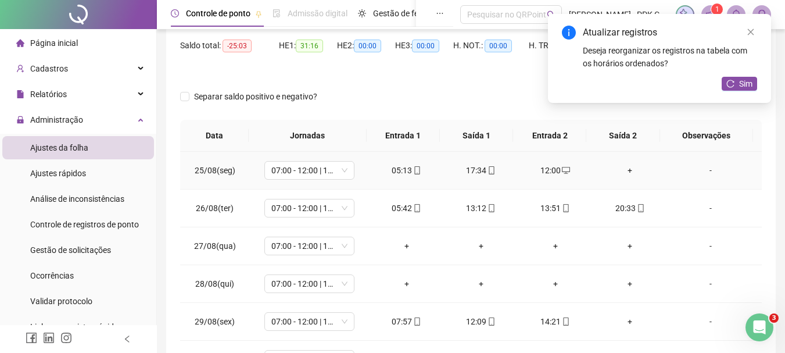  What do you see at coordinates (746, 84) in the screenshot?
I see `span: Sim` at bounding box center [746, 84].